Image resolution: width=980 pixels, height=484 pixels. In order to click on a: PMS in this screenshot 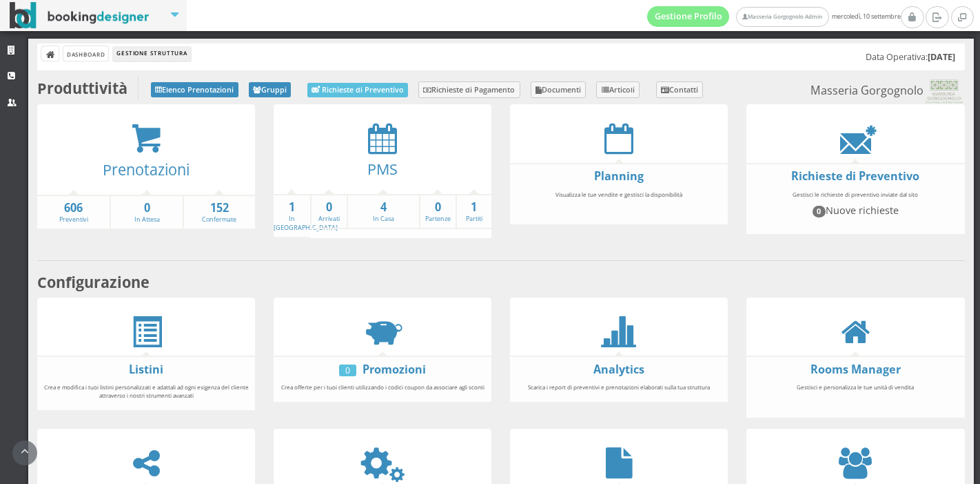, I will do `click(383, 169)`.